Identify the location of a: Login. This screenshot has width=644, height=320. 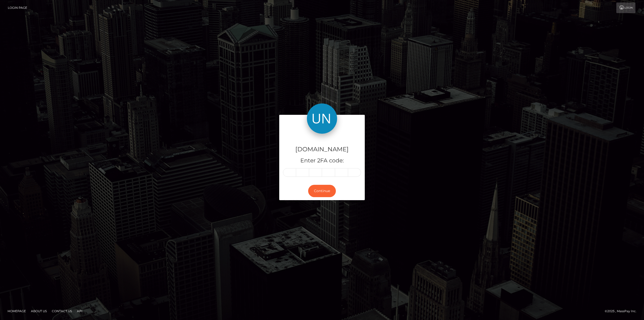
(626, 8).